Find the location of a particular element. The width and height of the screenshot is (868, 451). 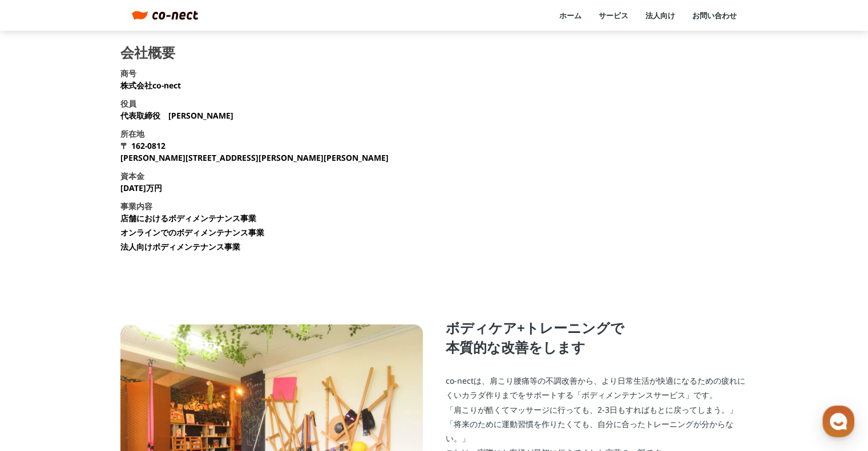

li: オンラインでのボディメンテナンス事業 is located at coordinates (193, 232).